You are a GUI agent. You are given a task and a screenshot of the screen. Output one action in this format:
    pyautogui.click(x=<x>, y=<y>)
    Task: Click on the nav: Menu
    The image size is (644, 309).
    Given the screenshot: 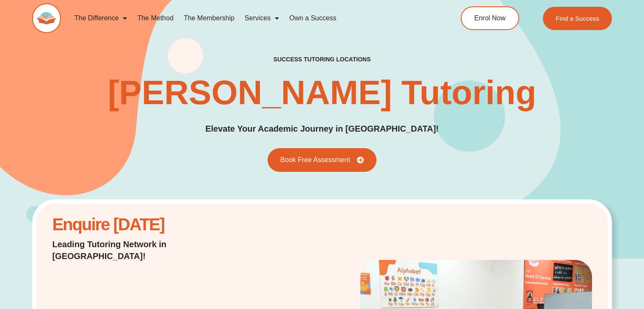 What is the action you would take?
    pyautogui.click(x=248, y=18)
    